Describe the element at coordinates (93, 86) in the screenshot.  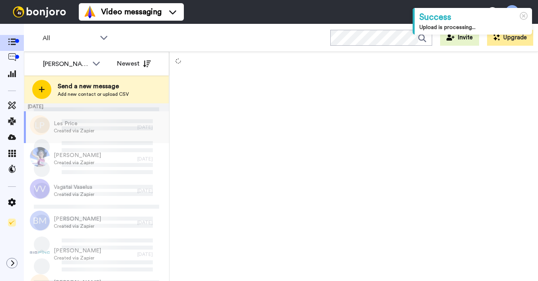
I see `span: Send a new message` at that location.